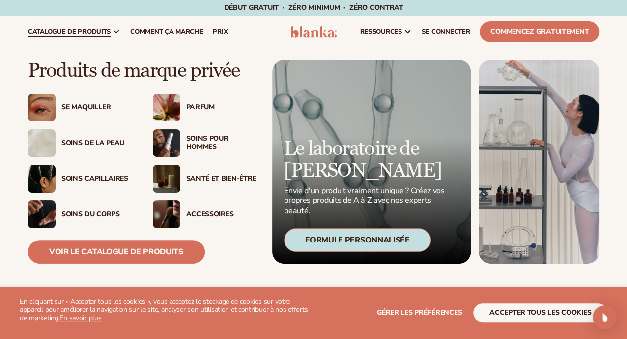  I want to click on a: logo, so click(314, 32).